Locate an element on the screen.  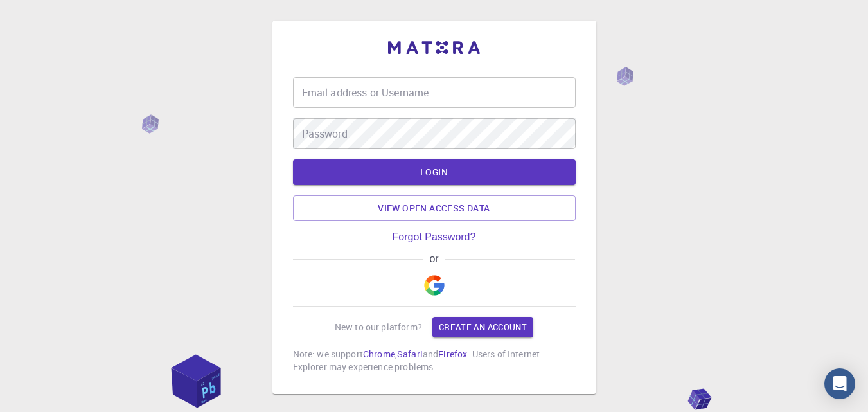
a: Safari is located at coordinates (410, 354).